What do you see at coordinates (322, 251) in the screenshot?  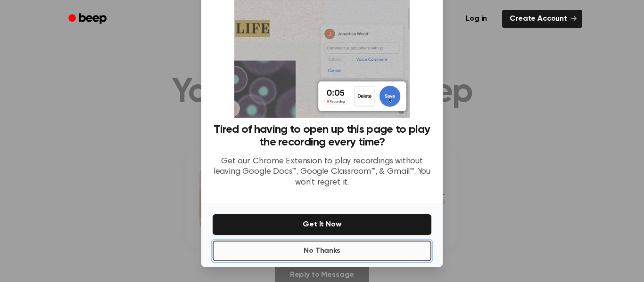 I see `button: No Thanks` at bounding box center [322, 251].